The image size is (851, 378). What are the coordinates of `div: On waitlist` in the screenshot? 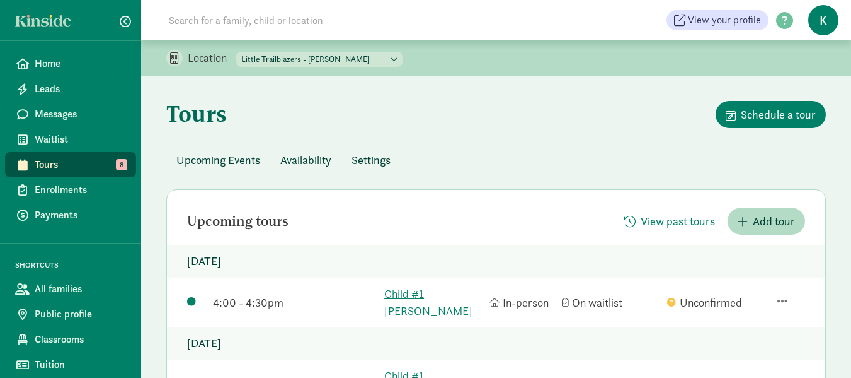 It's located at (611, 302).